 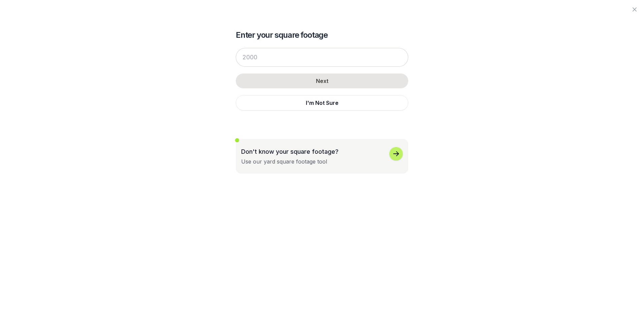 What do you see at coordinates (322, 57) in the screenshot?
I see `input: 2000` at bounding box center [322, 57].